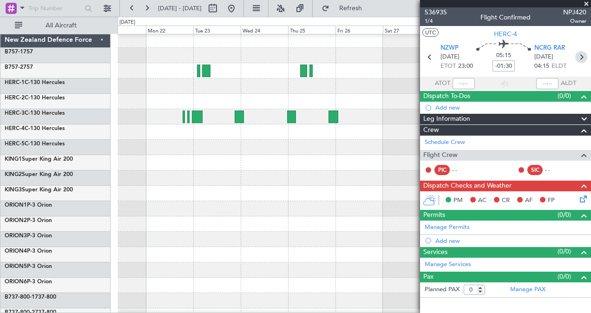 The image size is (591, 313). I want to click on span: ATOT, so click(442, 84).